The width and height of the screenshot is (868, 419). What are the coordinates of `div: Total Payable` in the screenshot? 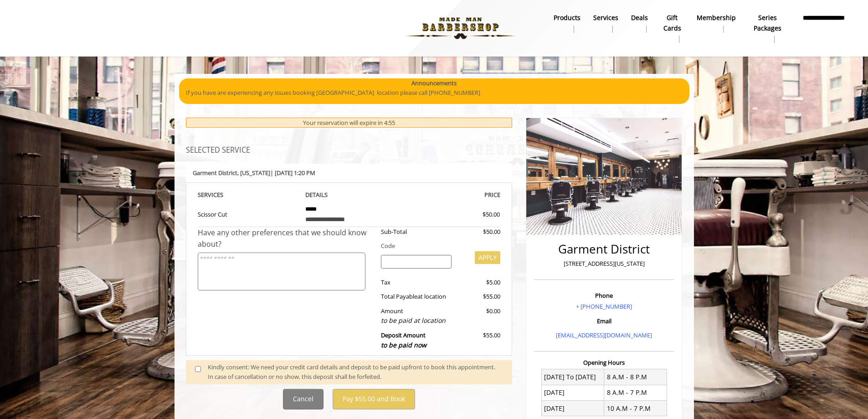 It's located at (416, 297).